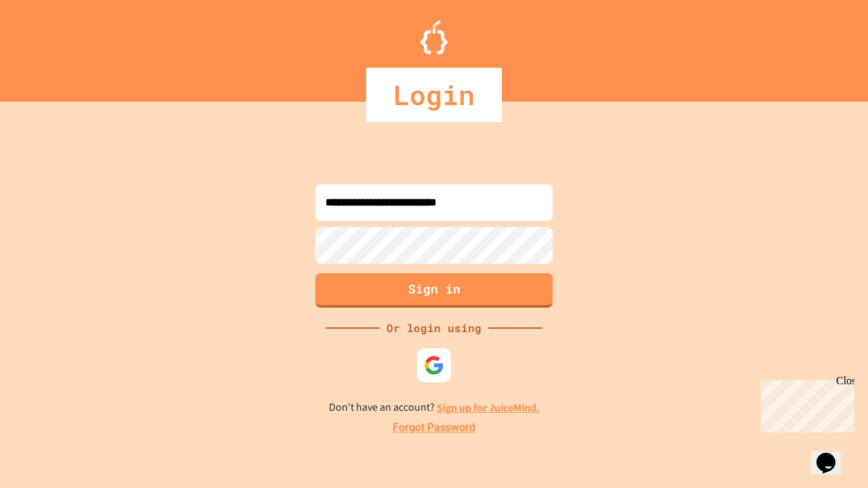  I want to click on a: Sign up for JuiceMind., so click(488, 407).